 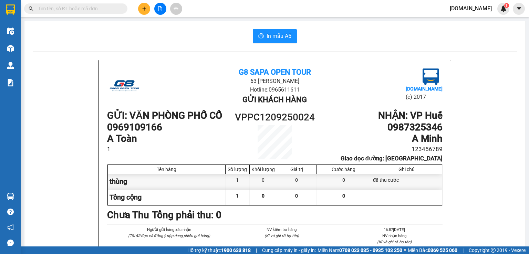 I want to click on span: file-add, so click(x=160, y=9).